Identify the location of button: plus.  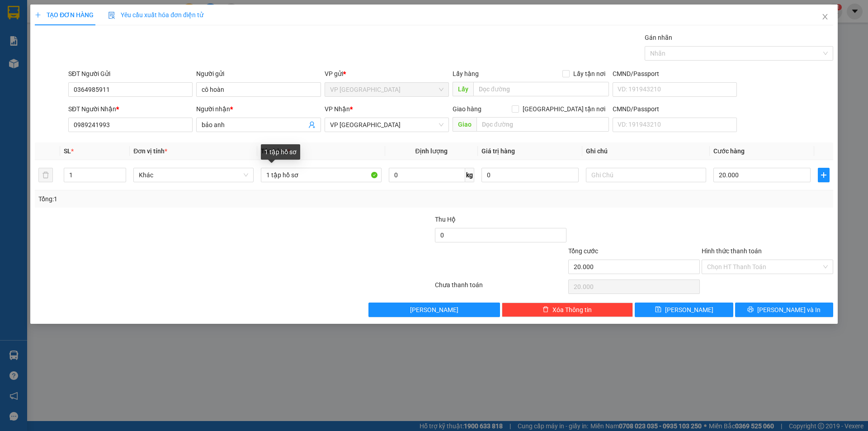
(823, 175).